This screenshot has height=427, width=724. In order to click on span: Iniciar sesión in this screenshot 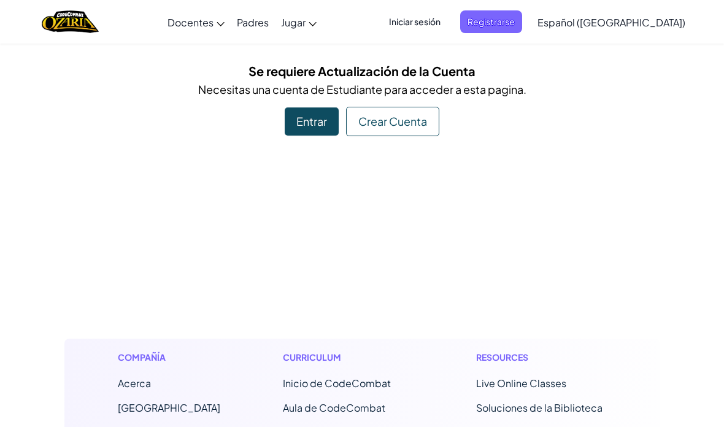, I will do `click(415, 21)`.